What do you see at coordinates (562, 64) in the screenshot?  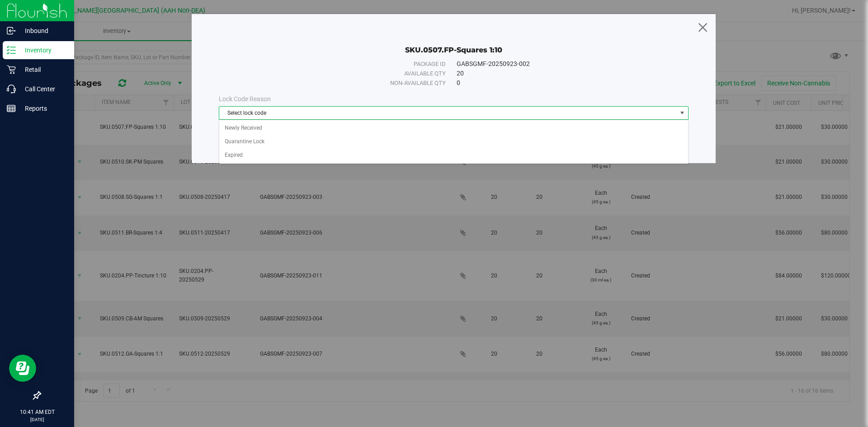 I see `div: GABSGMF-20250923-002` at bounding box center [562, 64].